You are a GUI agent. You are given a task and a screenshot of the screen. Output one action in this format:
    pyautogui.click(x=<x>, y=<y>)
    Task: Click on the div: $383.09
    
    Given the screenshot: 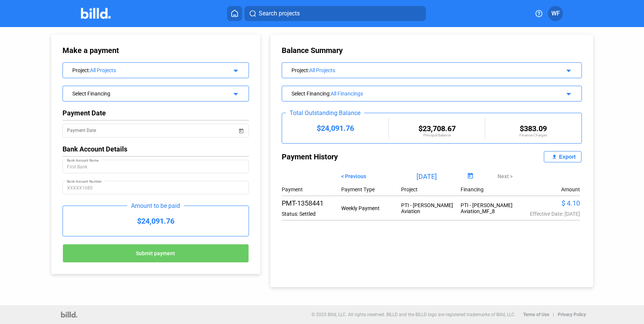 What is the action you would take?
    pyautogui.click(x=533, y=129)
    